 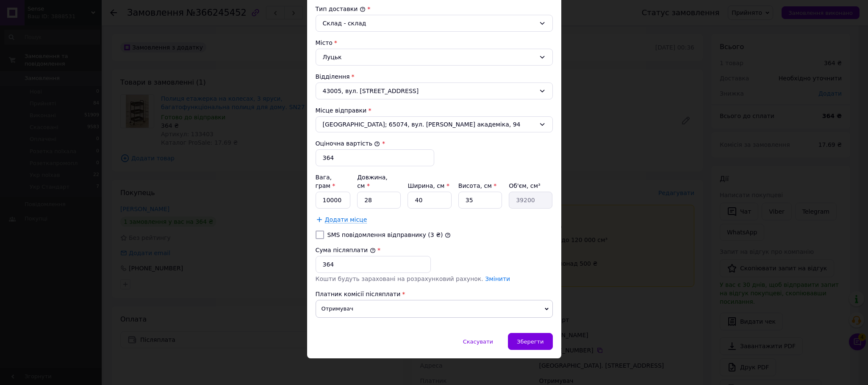 I want to click on span: Платник комісії післяплати, so click(x=358, y=295).